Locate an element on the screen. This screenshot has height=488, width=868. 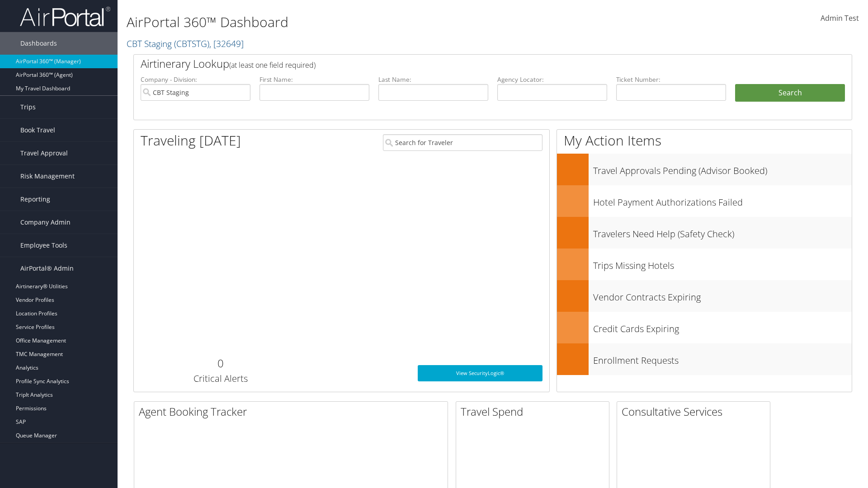
label: Ticket Number: is located at coordinates (671, 80).